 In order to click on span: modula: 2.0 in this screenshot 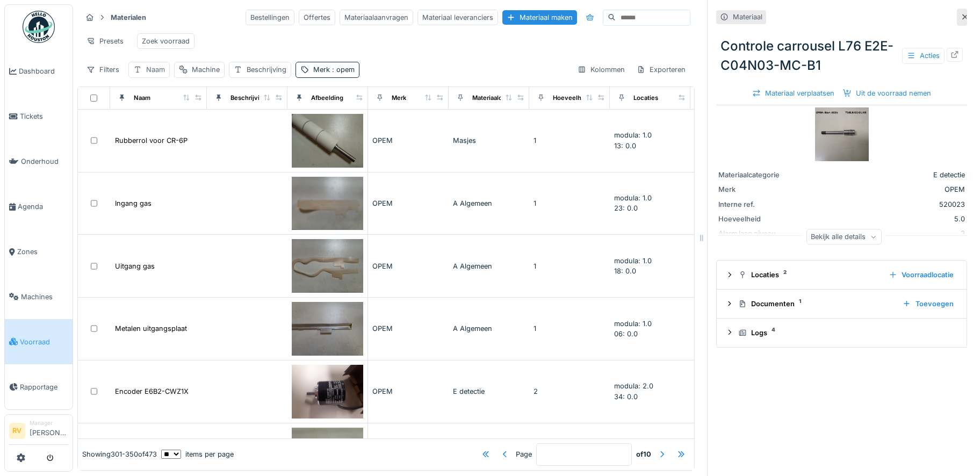, I will do `click(633, 386)`.